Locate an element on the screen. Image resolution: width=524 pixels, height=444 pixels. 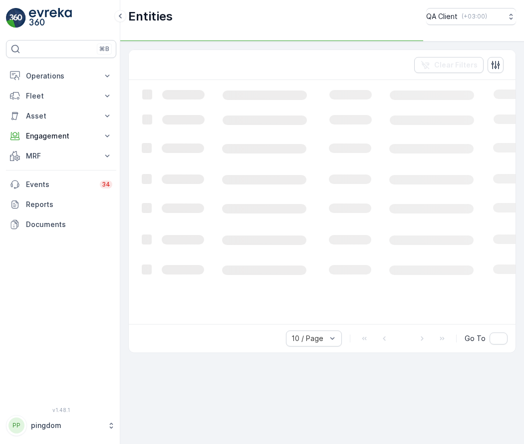
button: QA Client(+03:00) is located at coordinates (472, 16).